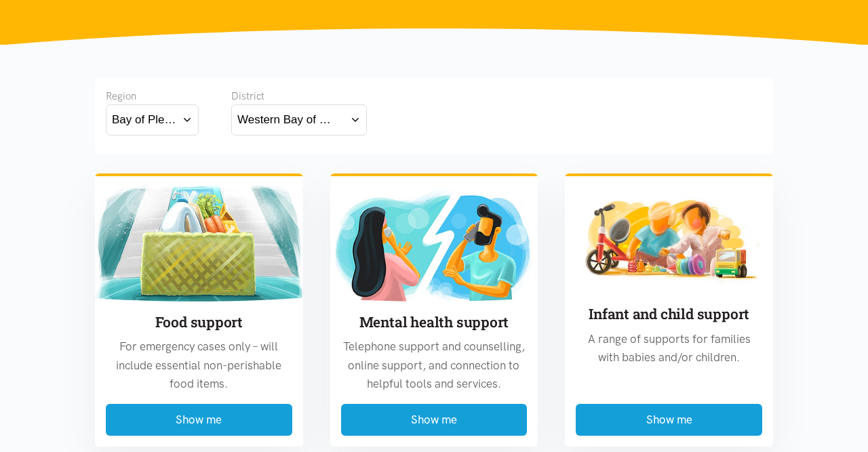 The image size is (868, 452). What do you see at coordinates (434, 365) in the screenshot?
I see `p: Telephone support and counselling, online support, and connection to helpful tools and services.` at bounding box center [434, 365].